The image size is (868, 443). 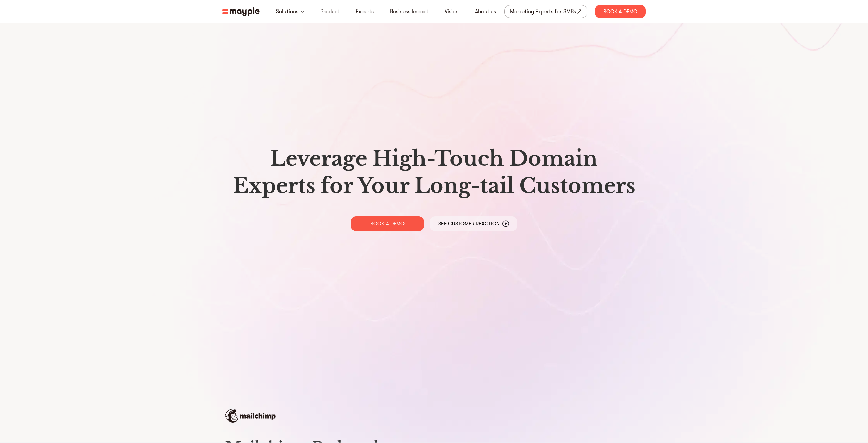 I want to click on a: Solutions, so click(x=287, y=12).